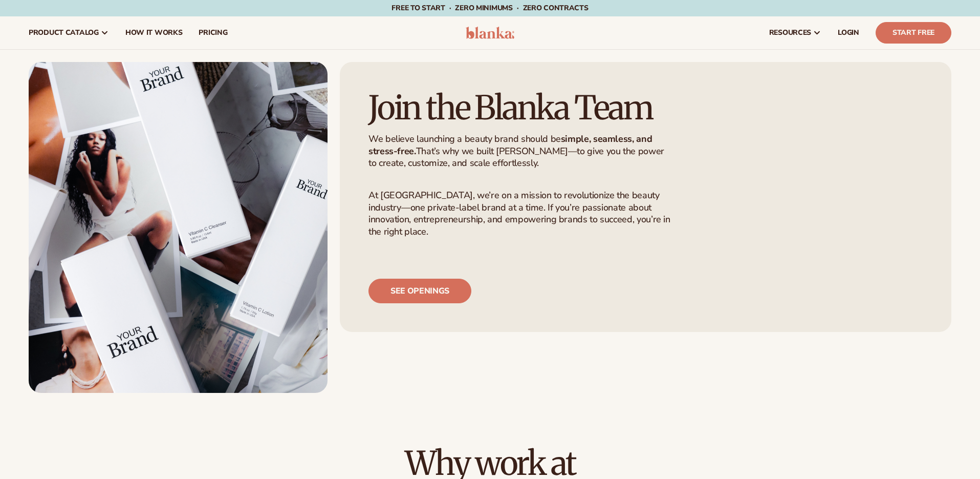 Image resolution: width=980 pixels, height=479 pixels. Describe the element at coordinates (420, 291) in the screenshot. I see `a: See openings` at that location.